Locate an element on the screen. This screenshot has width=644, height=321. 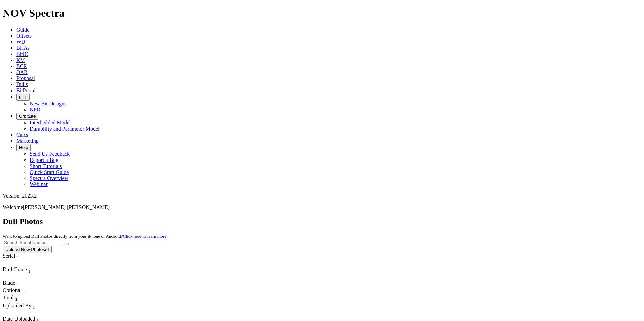
span: FTT is located at coordinates (23, 97).